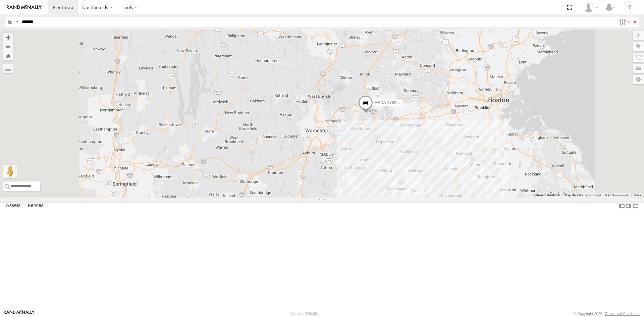  Describe the element at coordinates (617, 195) in the screenshot. I see `button: Map Scale: 5 km per 44 pixels` at that location.